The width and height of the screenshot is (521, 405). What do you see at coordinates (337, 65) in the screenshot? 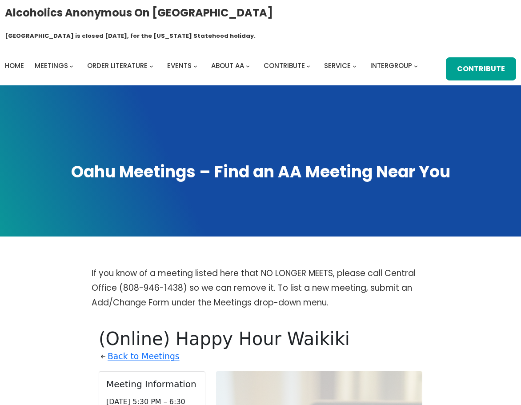
I see `span: Service` at bounding box center [337, 65].